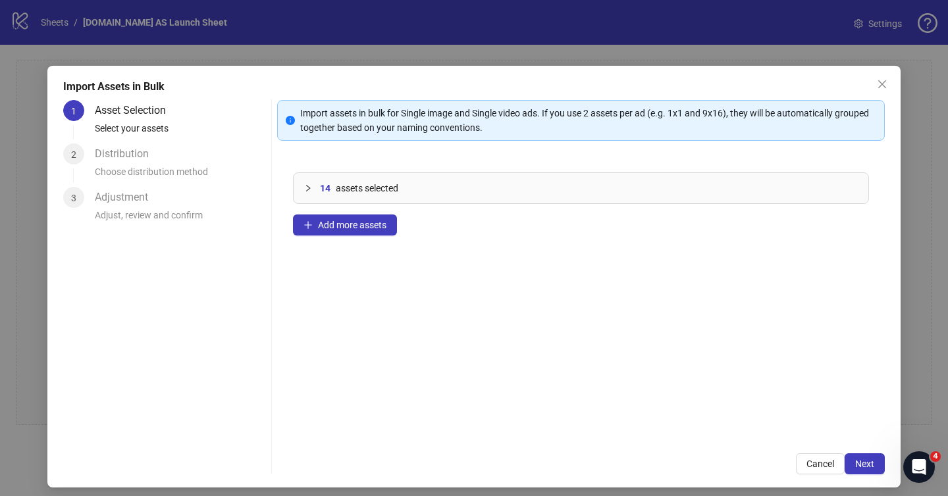 The width and height of the screenshot is (948, 496). Describe the element at coordinates (474, 87) in the screenshot. I see `div: Import Assets in Bulk` at that location.